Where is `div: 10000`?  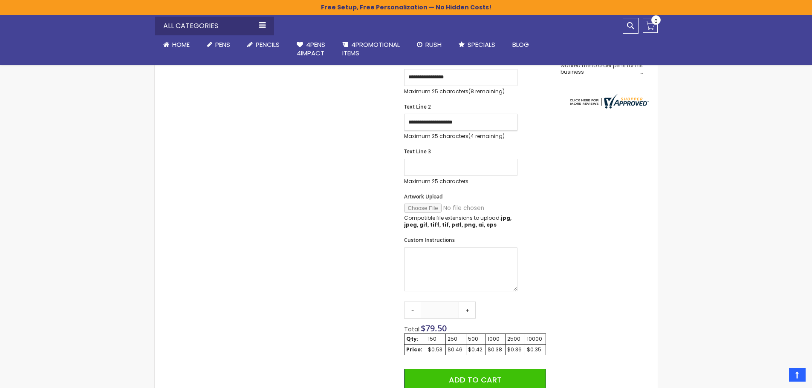 div: 10000 is located at coordinates (535, 339).